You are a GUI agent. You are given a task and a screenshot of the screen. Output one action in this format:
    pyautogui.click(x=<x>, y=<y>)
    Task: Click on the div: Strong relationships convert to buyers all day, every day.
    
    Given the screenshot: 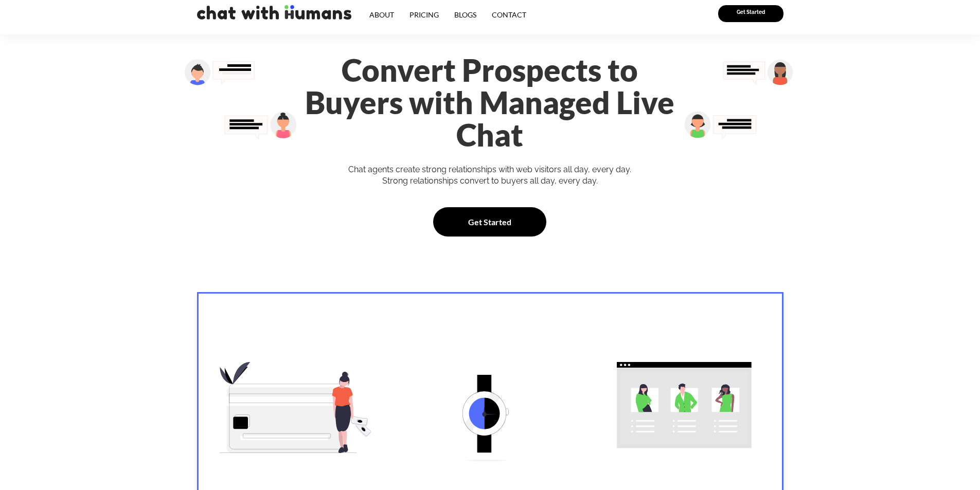 What is the action you would take?
    pyautogui.click(x=490, y=181)
    